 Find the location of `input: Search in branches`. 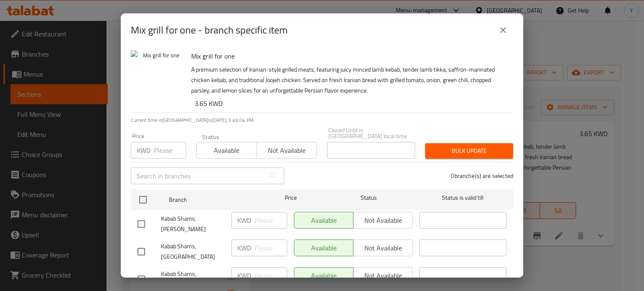

input: Search in branches is located at coordinates (198, 176).